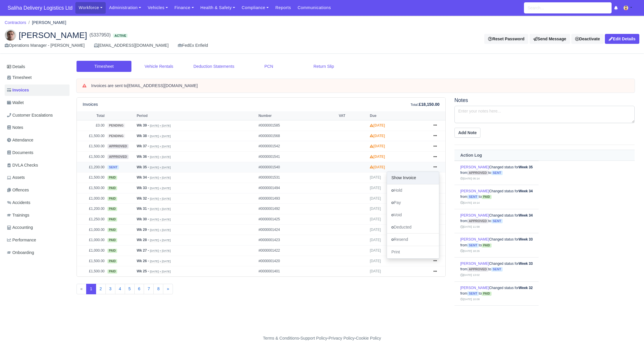 The image size is (644, 351). Describe the element at coordinates (159, 67) in the screenshot. I see `a: Vehicle Rentals` at that location.